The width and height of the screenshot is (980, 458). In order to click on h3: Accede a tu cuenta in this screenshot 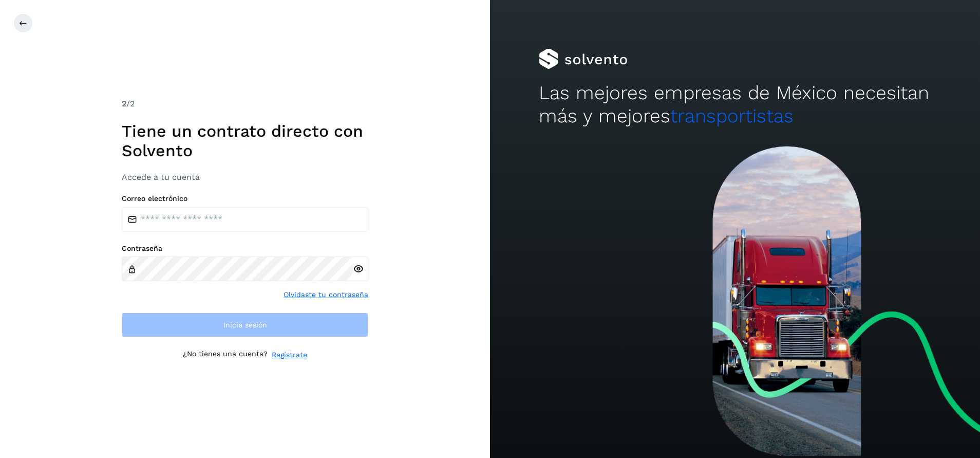, I will do `click(245, 177)`.